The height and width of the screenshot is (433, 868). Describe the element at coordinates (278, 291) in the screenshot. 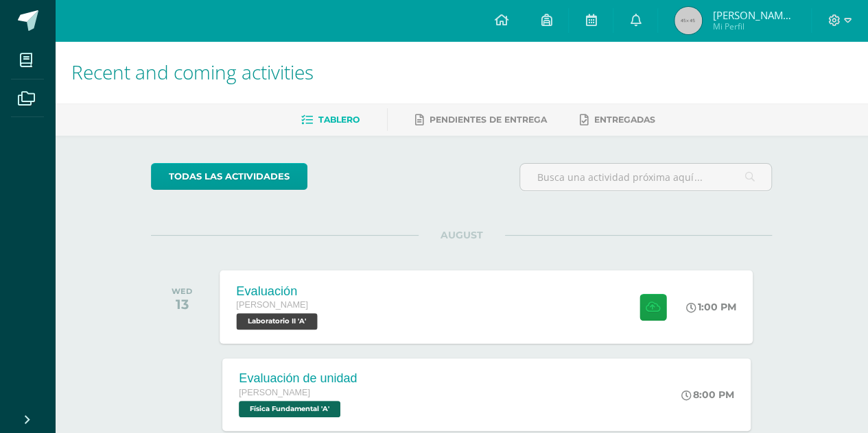

I see `div: Evaluación` at that location.